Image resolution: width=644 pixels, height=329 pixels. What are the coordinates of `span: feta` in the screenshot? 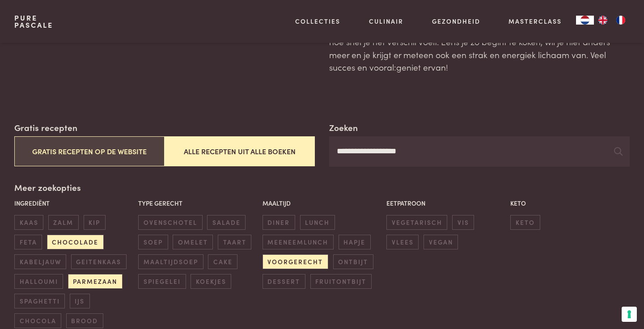 It's located at (28, 242).